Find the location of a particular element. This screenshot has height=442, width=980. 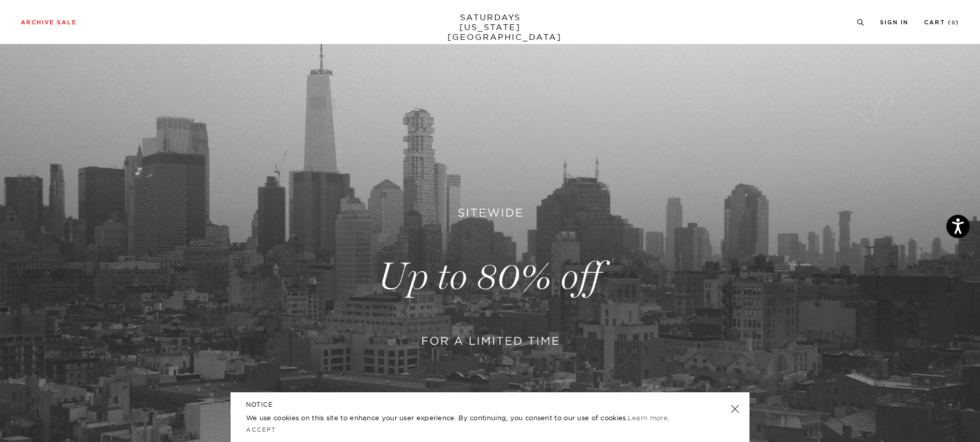

a: Sign In is located at coordinates (894, 22).